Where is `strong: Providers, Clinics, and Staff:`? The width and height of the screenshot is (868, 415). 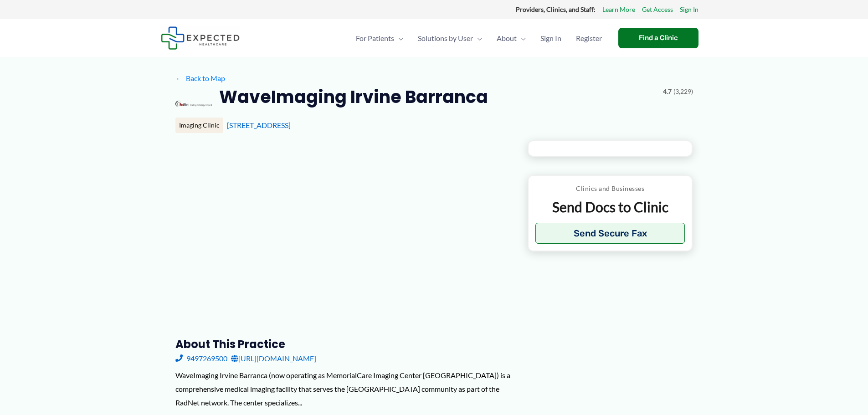
strong: Providers, Clinics, and Staff: is located at coordinates (555, 9).